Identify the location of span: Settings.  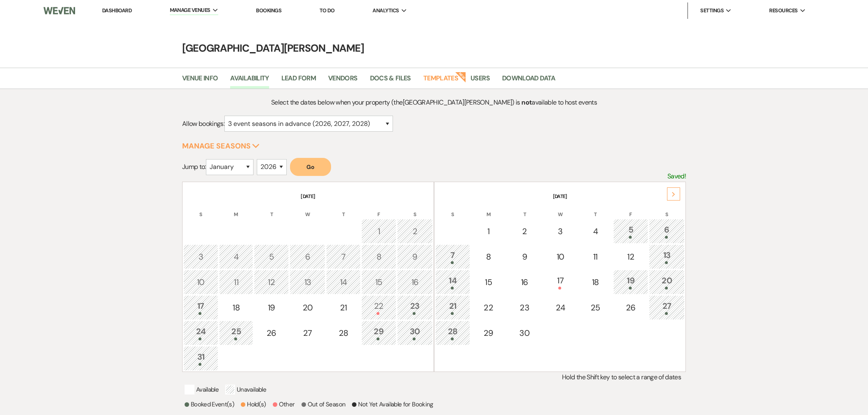
(711, 11).